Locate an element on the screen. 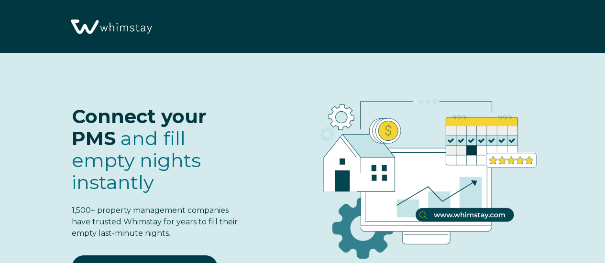 The width and height of the screenshot is (605, 263). span: fill empty nights instantly is located at coordinates (136, 160).